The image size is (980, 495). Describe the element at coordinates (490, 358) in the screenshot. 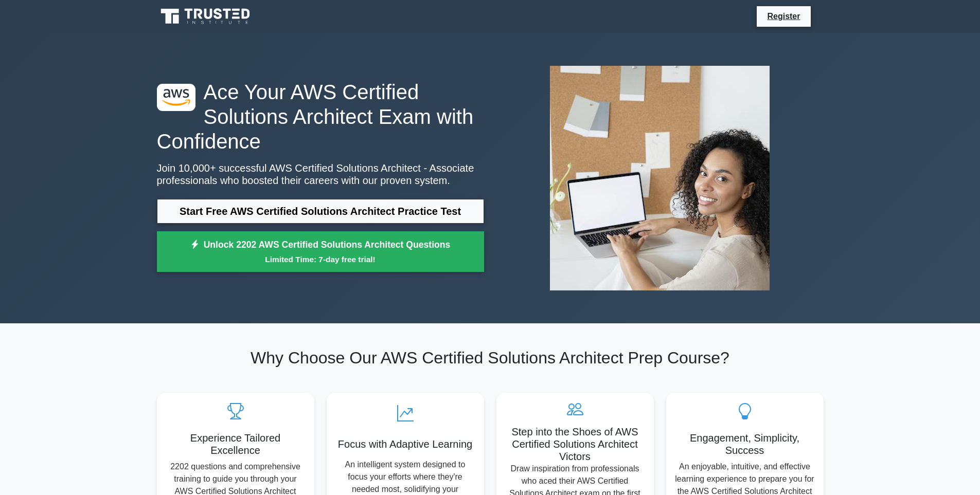

I see `h2: Why Choose Our AWS Certified Solutions Architect Prep Course?` at that location.